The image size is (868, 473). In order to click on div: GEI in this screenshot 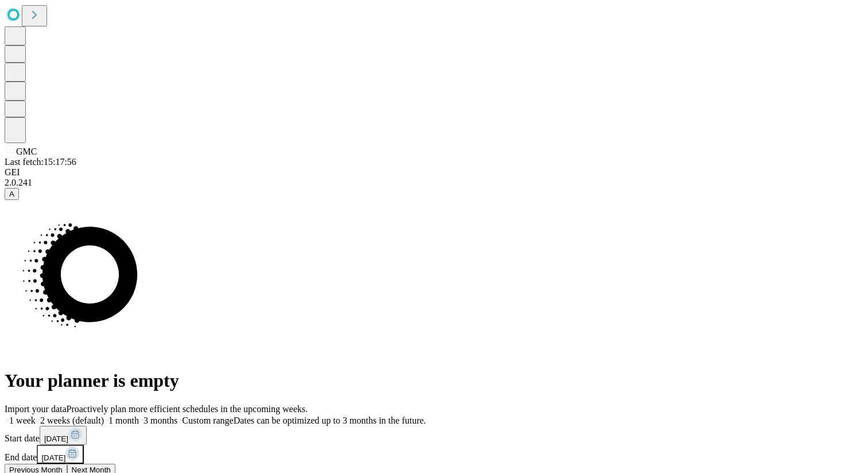, I will do `click(434, 172)`.